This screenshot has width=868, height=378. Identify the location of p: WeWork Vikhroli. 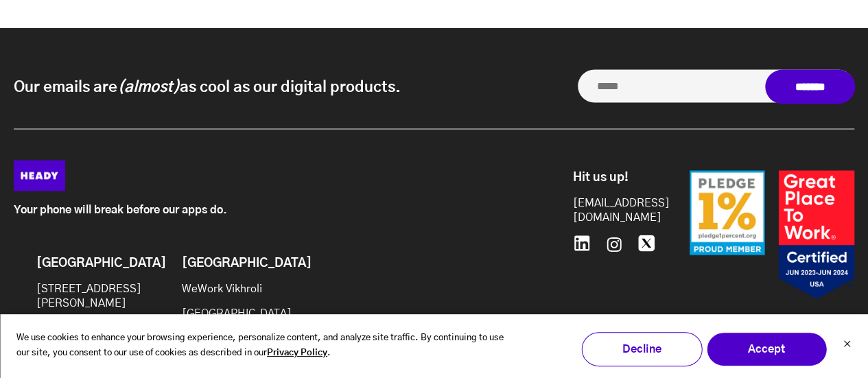
(227, 289).